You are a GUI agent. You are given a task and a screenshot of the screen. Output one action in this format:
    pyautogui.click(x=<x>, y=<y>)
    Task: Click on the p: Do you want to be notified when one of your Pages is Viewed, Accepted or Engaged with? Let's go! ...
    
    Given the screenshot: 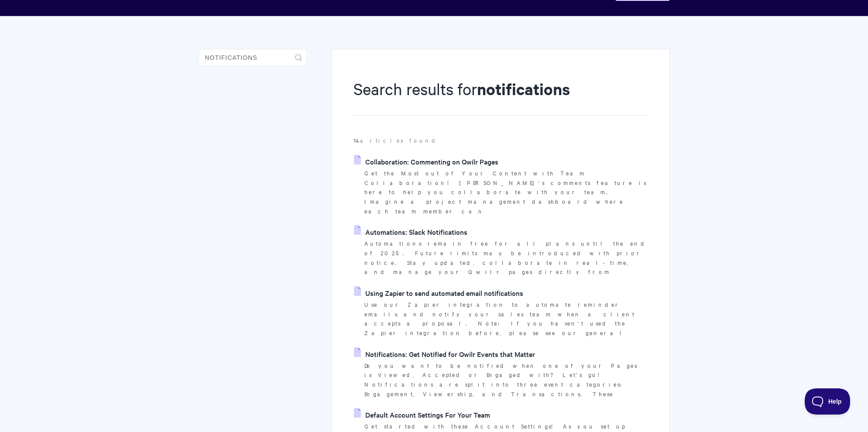 What is the action you would take?
    pyautogui.click(x=506, y=380)
    